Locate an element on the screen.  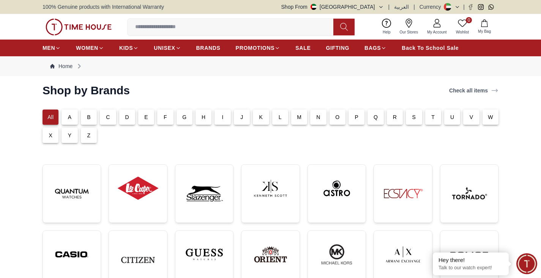
div: Chat Widget is located at coordinates (527, 263).